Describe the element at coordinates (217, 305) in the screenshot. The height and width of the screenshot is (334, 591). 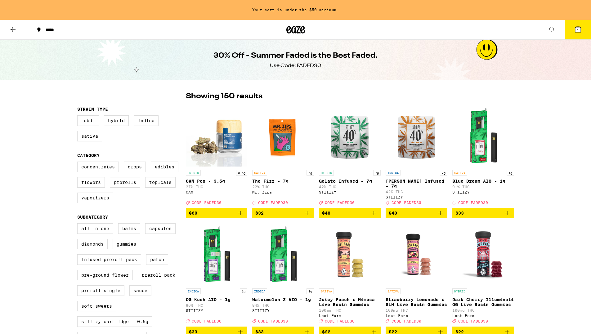
I see `p: 86% THC` at that location.